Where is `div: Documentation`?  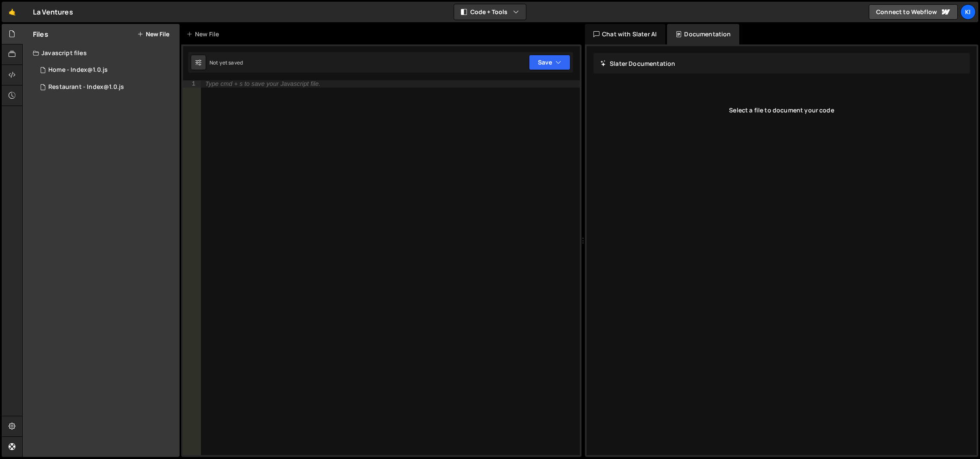 div: Documentation is located at coordinates (703, 34).